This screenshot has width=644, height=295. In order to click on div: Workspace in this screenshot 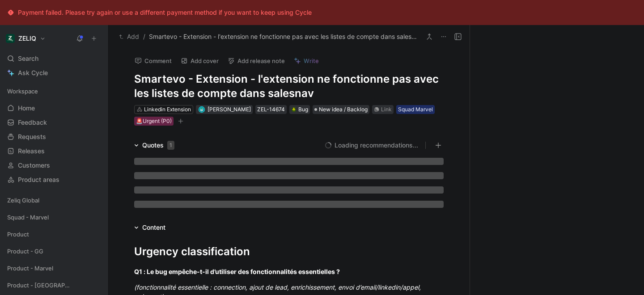, I will do `click(54, 91)`.